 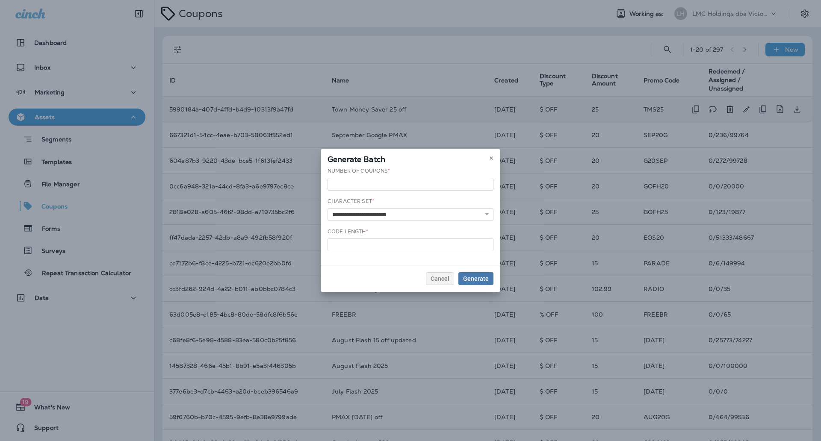 What do you see at coordinates (476, 279) in the screenshot?
I see `div: Generate` at bounding box center [476, 279].